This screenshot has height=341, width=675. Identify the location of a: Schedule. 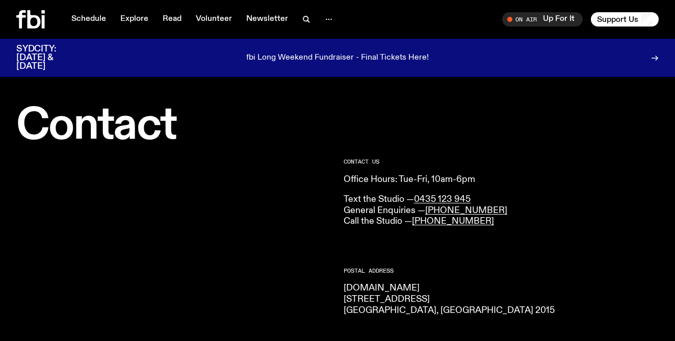
(89, 19).